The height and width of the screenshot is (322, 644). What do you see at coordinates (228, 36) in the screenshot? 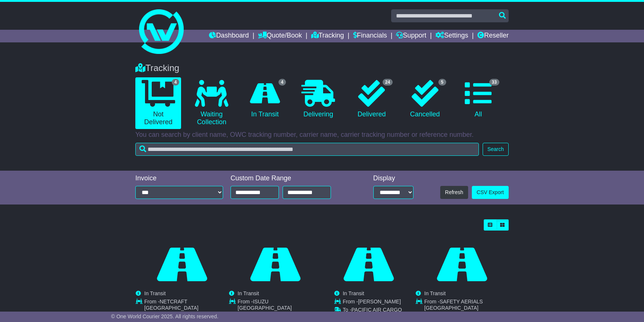
I see `a: Dashboard` at bounding box center [228, 36].